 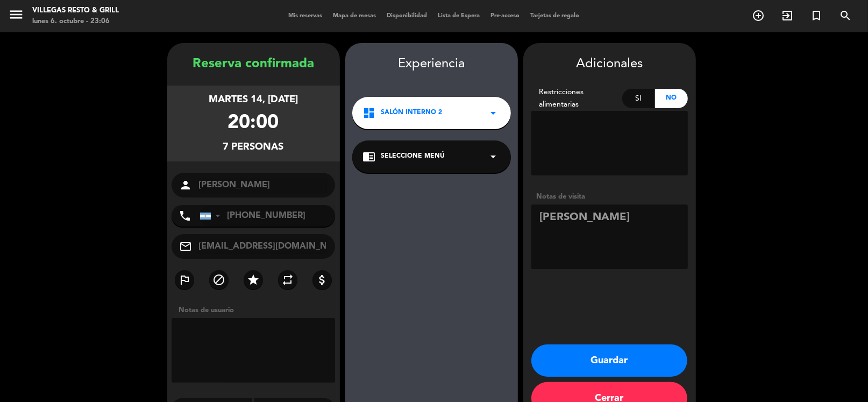 What do you see at coordinates (212, 216) in the screenshot?
I see `div: Argentina: +54` at bounding box center [212, 216].